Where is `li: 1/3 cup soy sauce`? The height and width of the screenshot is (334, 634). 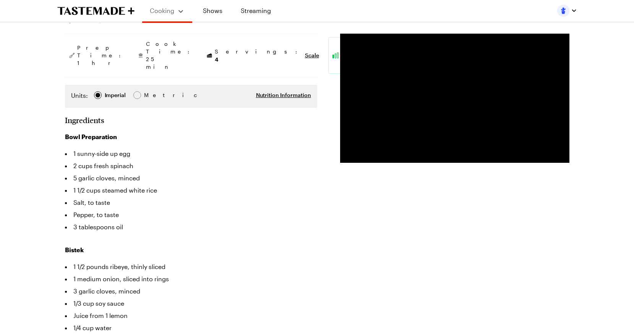 li: 1/3 cup soy sauce is located at coordinates (191, 303).